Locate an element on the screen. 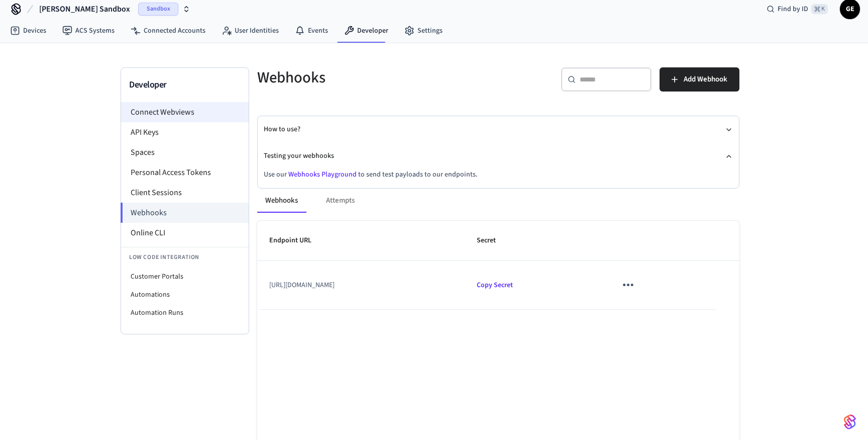 This screenshot has height=440, width=868. a: ACS Systems is located at coordinates (89, 31).